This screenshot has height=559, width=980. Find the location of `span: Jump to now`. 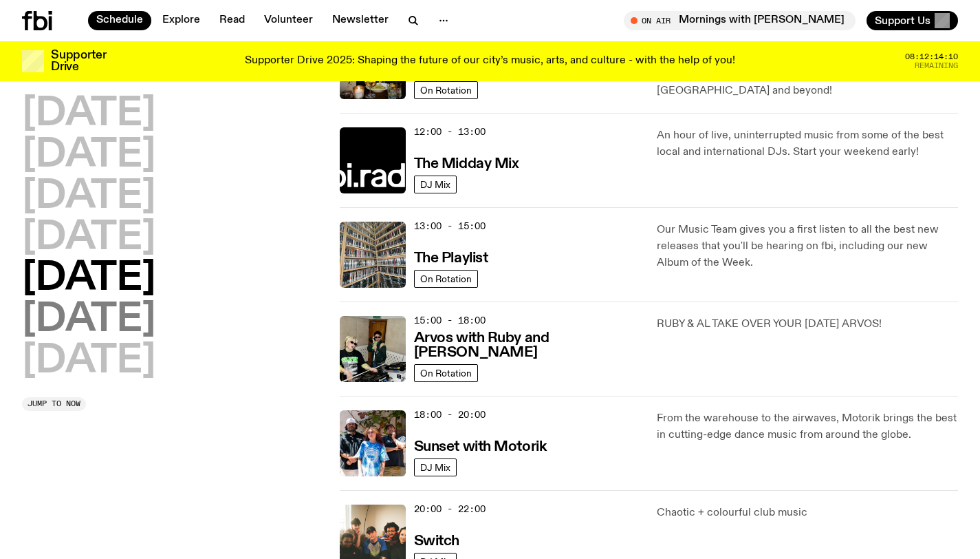

span: Jump to now is located at coordinates (53, 403).